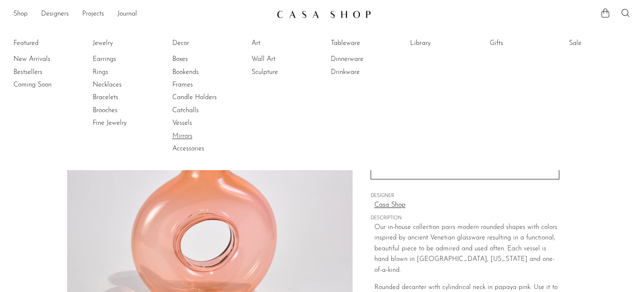 This screenshot has height=292, width=644. Describe the element at coordinates (93, 14) in the screenshot. I see `a: Projects` at that location.